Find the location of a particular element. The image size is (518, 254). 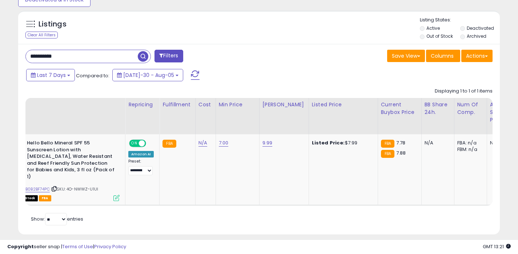

a: 7.00 is located at coordinates (224, 143).